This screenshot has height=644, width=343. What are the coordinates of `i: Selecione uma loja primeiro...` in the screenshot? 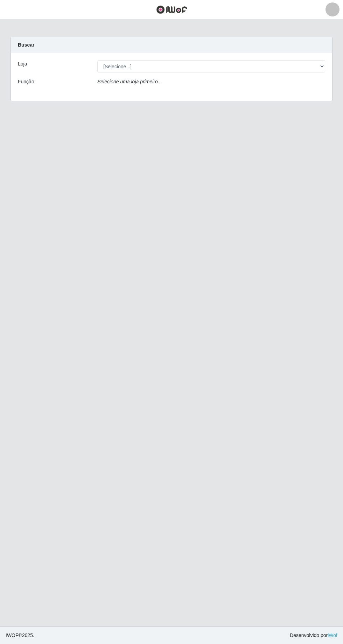 It's located at (129, 81).